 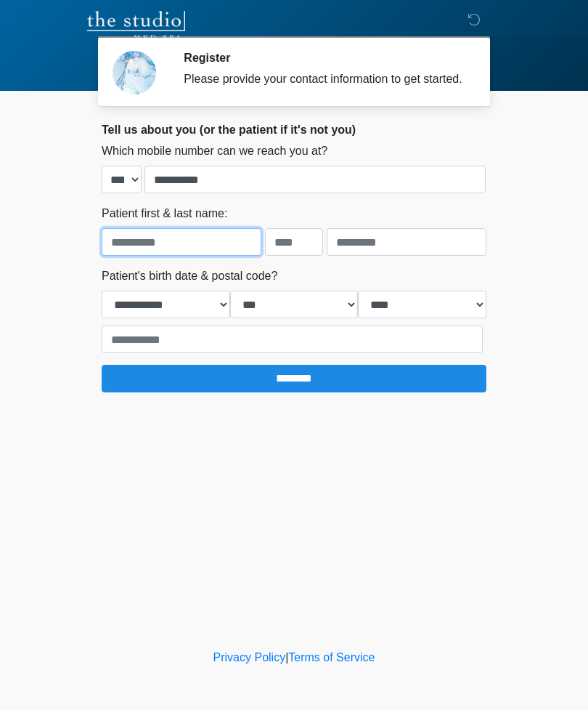 What do you see at coordinates (164, 214) in the screenshot?
I see `label: Patient first & last name:` at bounding box center [164, 214].